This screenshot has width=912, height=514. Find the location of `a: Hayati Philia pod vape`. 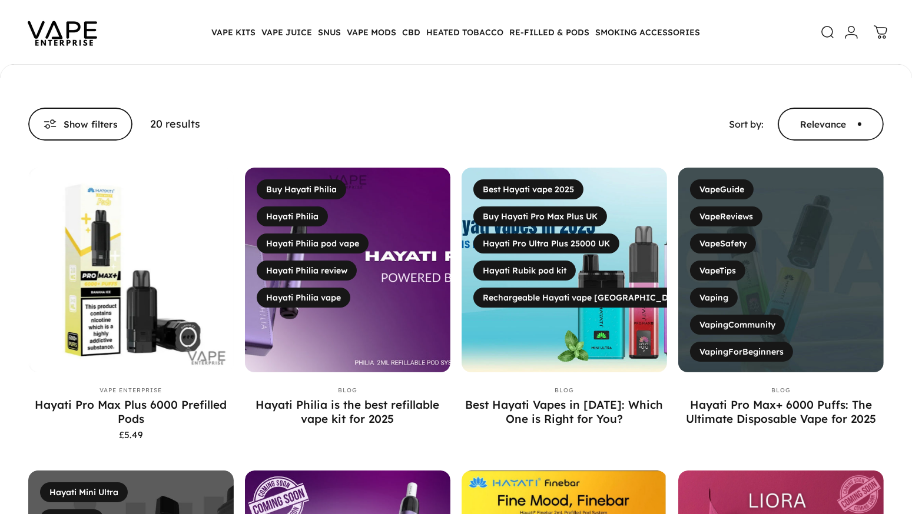

a: Hayati Philia pod vape is located at coordinates (312, 244).